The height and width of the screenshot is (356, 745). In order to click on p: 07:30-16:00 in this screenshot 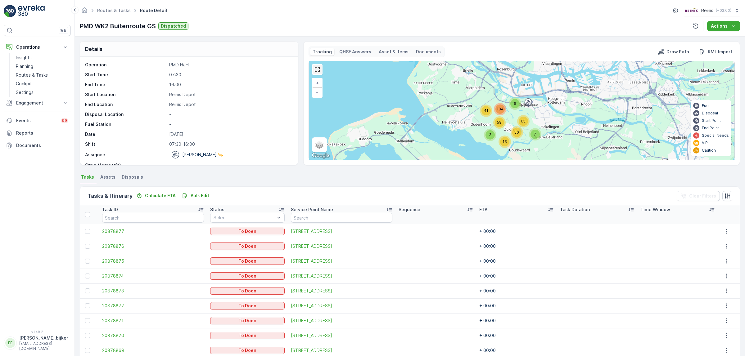, I will do `click(230, 144)`.